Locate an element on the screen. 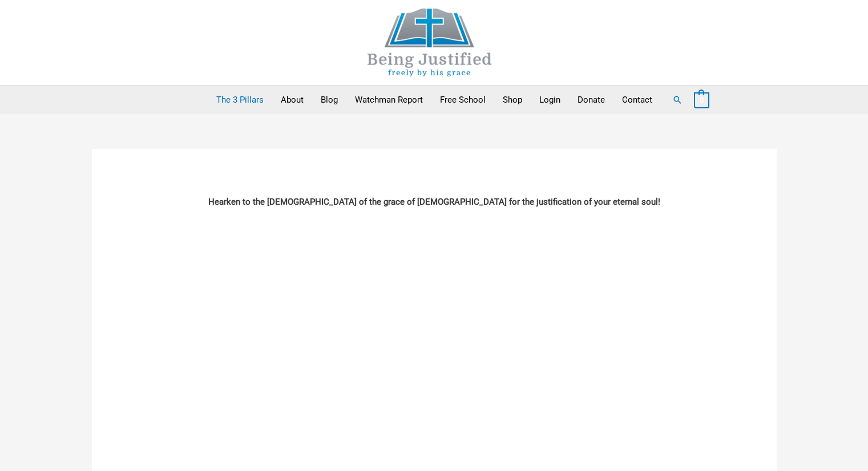 The width and height of the screenshot is (868, 471). a: About is located at coordinates (292, 100).